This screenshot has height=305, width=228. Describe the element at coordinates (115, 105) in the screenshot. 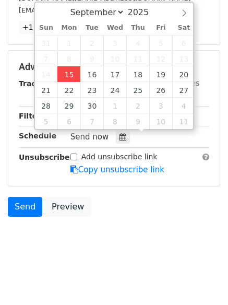

I see `span: October 1, 2025` at that location.